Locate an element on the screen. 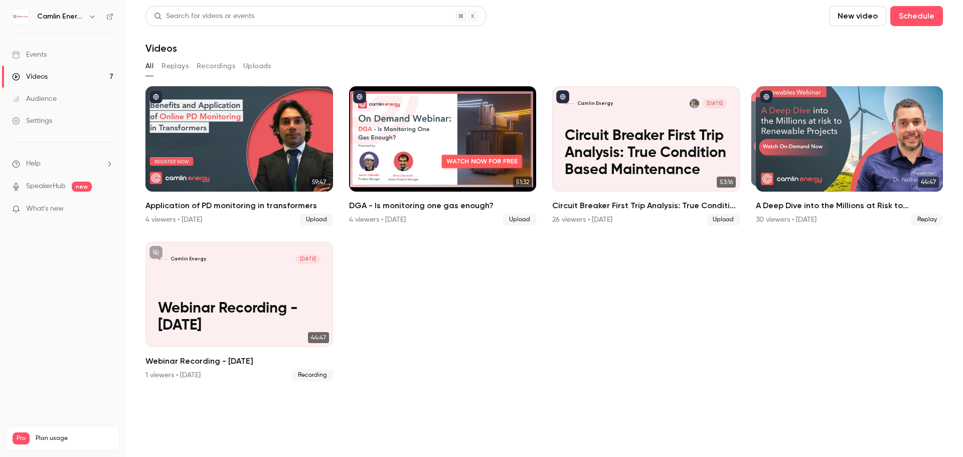 This screenshot has height=457, width=963. h6: Camlin Energy is located at coordinates (61, 17).